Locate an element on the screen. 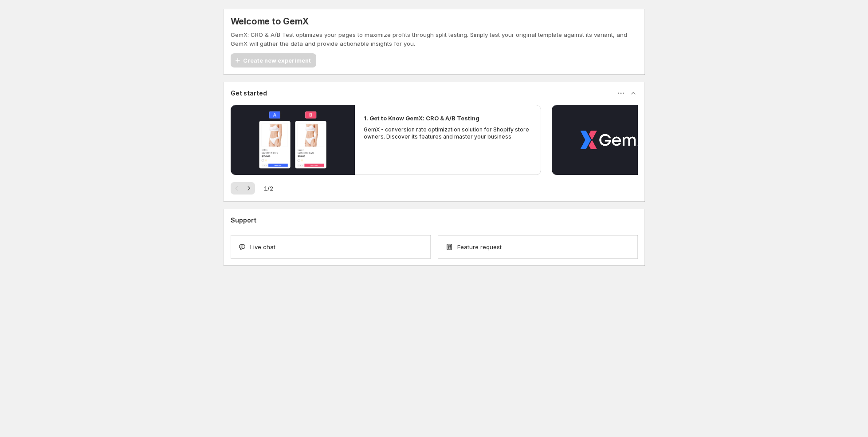 This screenshot has width=868, height=437. span: Live chat is located at coordinates (263, 247).